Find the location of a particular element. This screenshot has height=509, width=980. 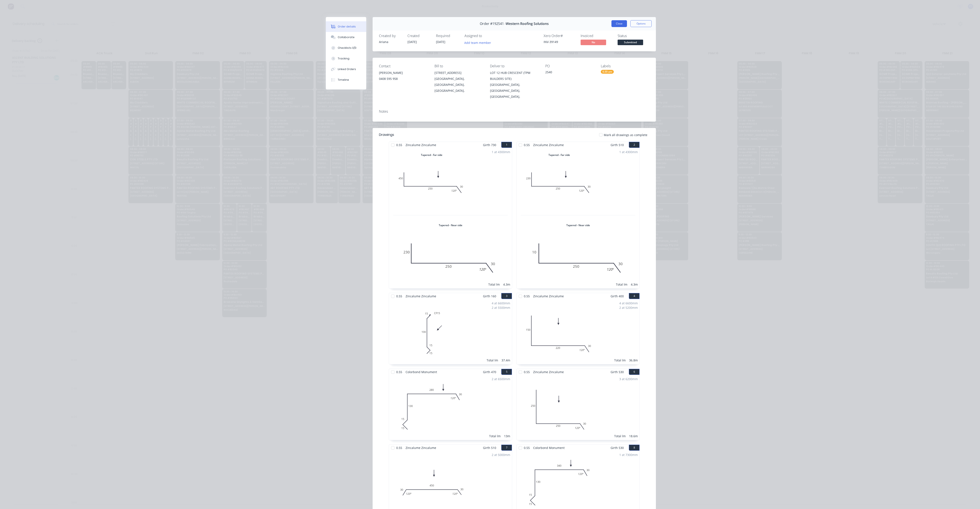

button: Submitted is located at coordinates (631, 43).